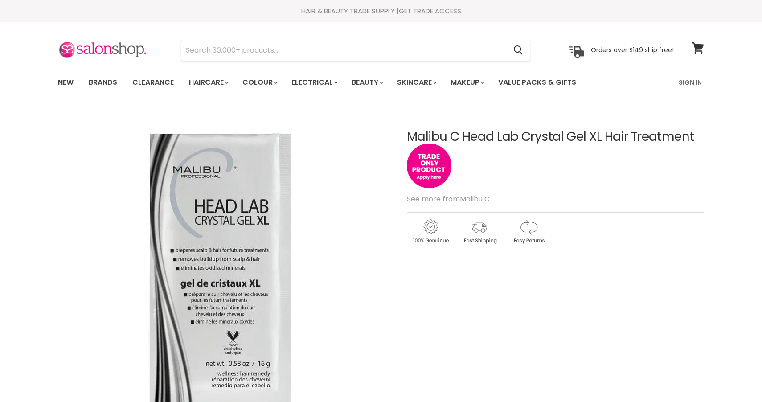 Image resolution: width=762 pixels, height=402 pixels. I want to click on a: Beauty, so click(367, 82).